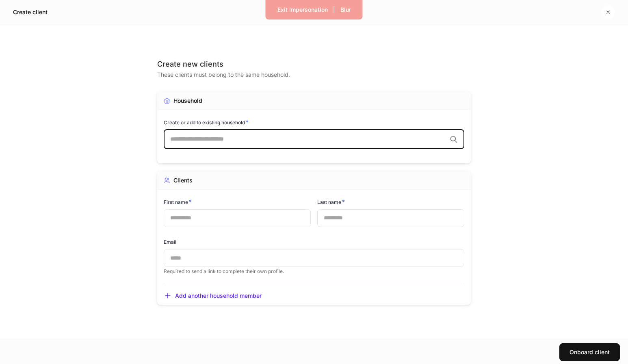 The width and height of the screenshot is (628, 364). What do you see at coordinates (331, 202) in the screenshot?
I see `h6: Last name` at bounding box center [331, 202].